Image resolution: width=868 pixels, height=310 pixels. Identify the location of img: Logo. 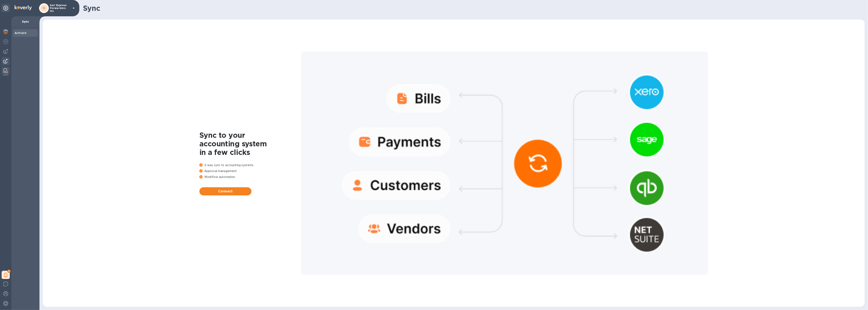
(23, 8).